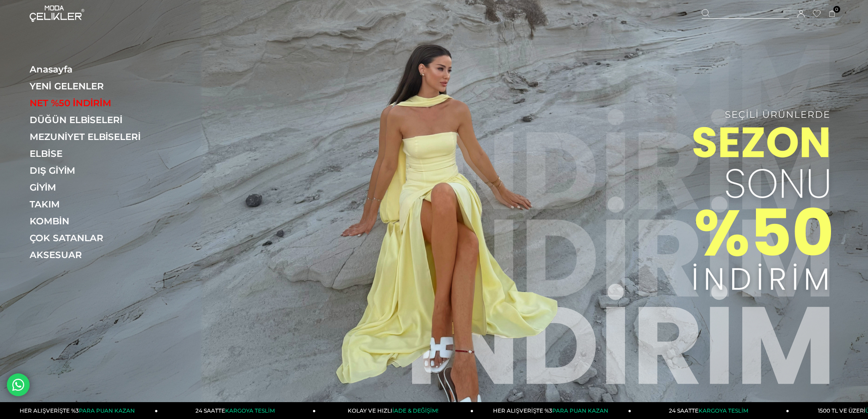  Describe the element at coordinates (92, 86) in the screenshot. I see `a: YENİ GELENLER` at that location.